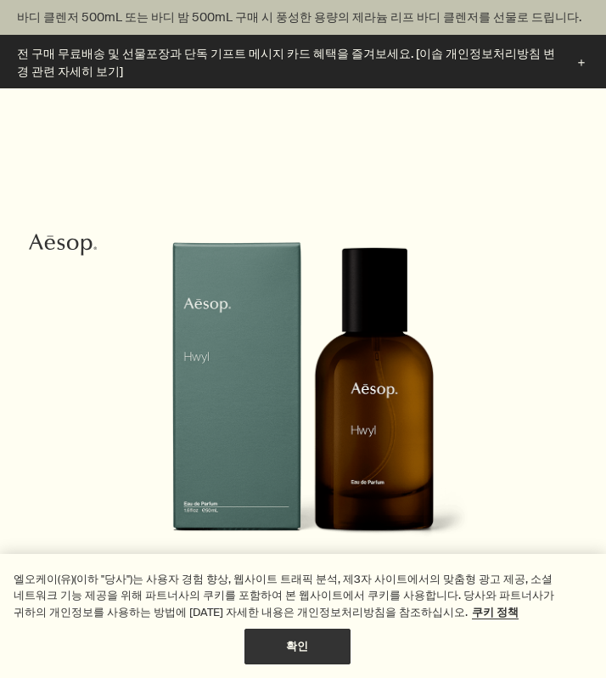  What do you see at coordinates (495, 611) in the screenshot?
I see `a: 개인 정보 보호에 대한 자세한 정보, 새 탭에서 열기` at bounding box center [495, 611].